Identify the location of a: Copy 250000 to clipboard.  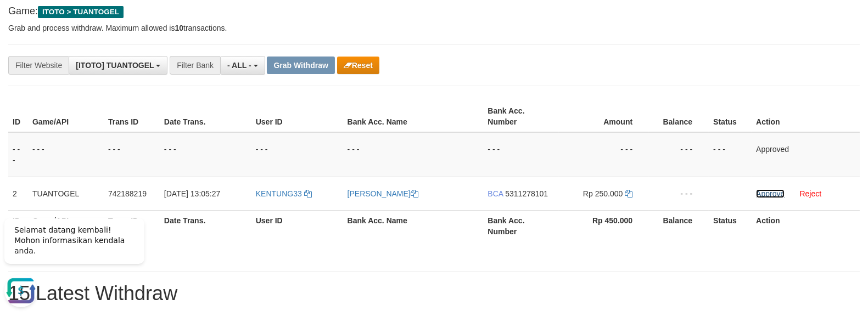
(628, 194).